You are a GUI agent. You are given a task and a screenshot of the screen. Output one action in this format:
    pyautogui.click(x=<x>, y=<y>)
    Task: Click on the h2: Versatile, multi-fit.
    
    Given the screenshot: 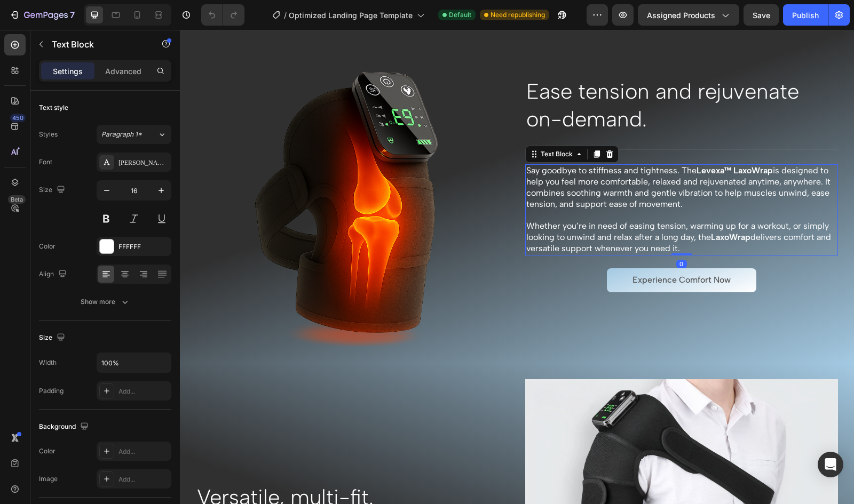 What is the action you would take?
    pyautogui.click(x=173, y=467)
    